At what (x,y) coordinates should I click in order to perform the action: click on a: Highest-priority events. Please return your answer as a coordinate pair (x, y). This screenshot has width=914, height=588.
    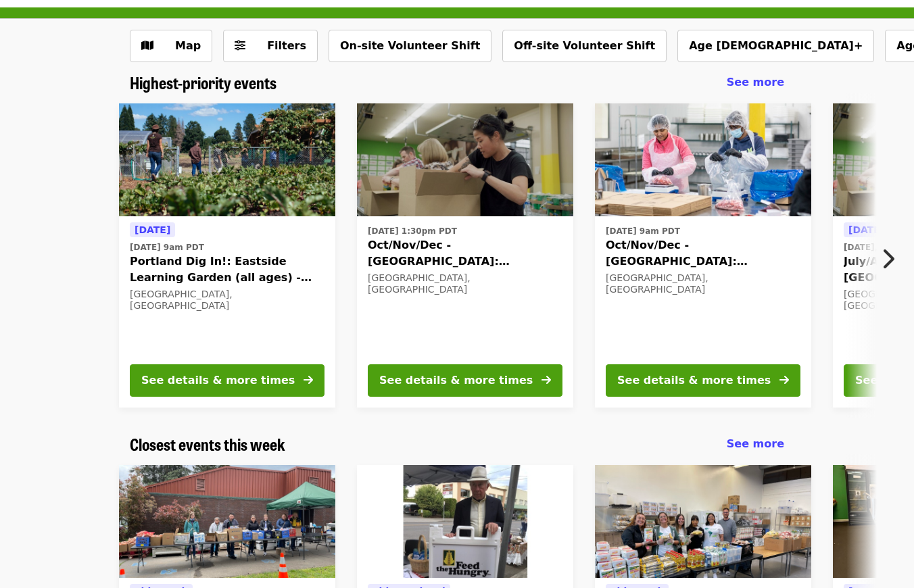
    Looking at the image, I should click on (203, 82).